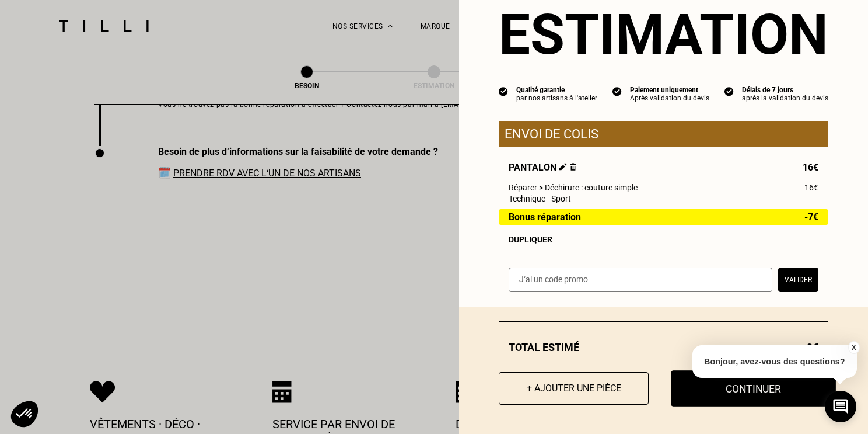  What do you see at coordinates (663, 240) in the screenshot?
I see `div: Dupliquer` at bounding box center [663, 240].